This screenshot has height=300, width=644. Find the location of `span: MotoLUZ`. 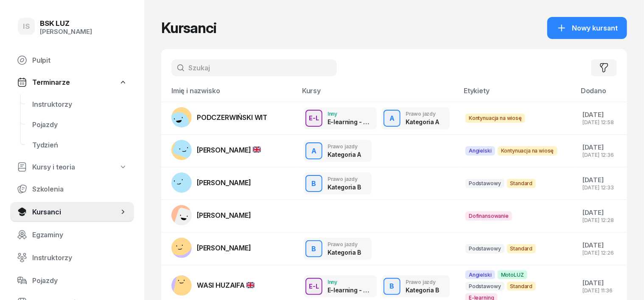

span: MotoLUZ is located at coordinates (512, 275).